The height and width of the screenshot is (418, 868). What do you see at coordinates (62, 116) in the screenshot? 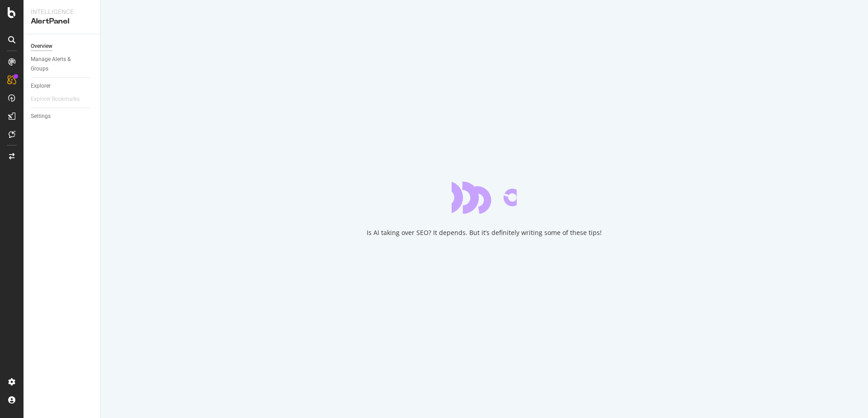
I see `a: Settings` at bounding box center [62, 116].